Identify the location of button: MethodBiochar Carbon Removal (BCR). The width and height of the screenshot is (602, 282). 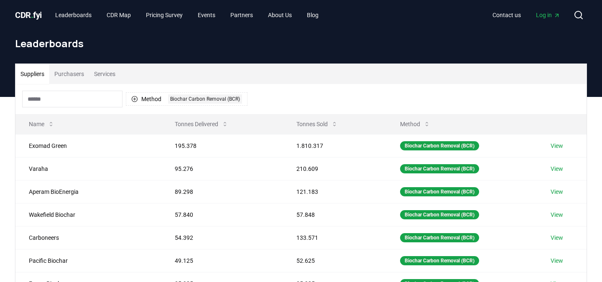
(186, 99).